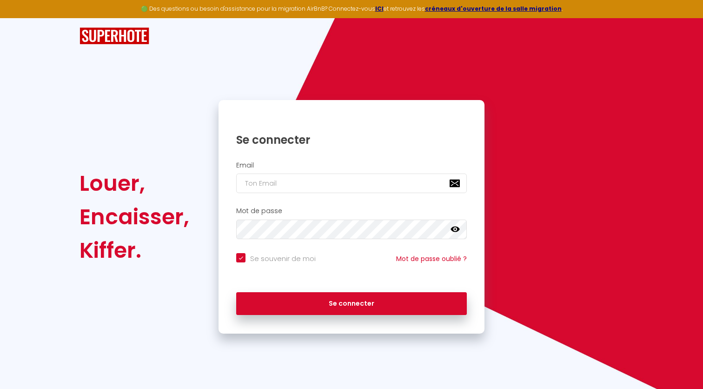  What do you see at coordinates (380, 8) in the screenshot?
I see `a: ICI` at bounding box center [380, 8].